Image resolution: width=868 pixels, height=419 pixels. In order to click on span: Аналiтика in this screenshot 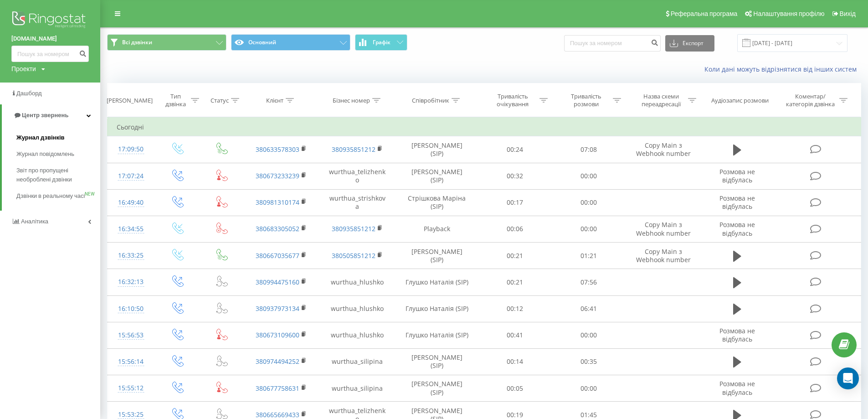, I will do `click(35, 221)`.